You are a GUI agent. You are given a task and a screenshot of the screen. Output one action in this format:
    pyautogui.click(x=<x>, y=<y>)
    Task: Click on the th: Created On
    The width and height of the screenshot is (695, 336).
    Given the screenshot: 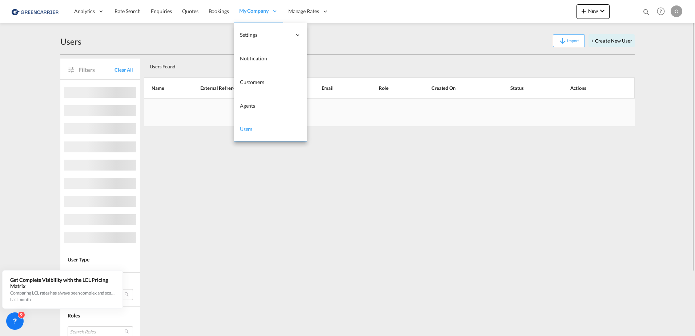 What is the action you would take?
    pyautogui.click(x=453, y=88)
    